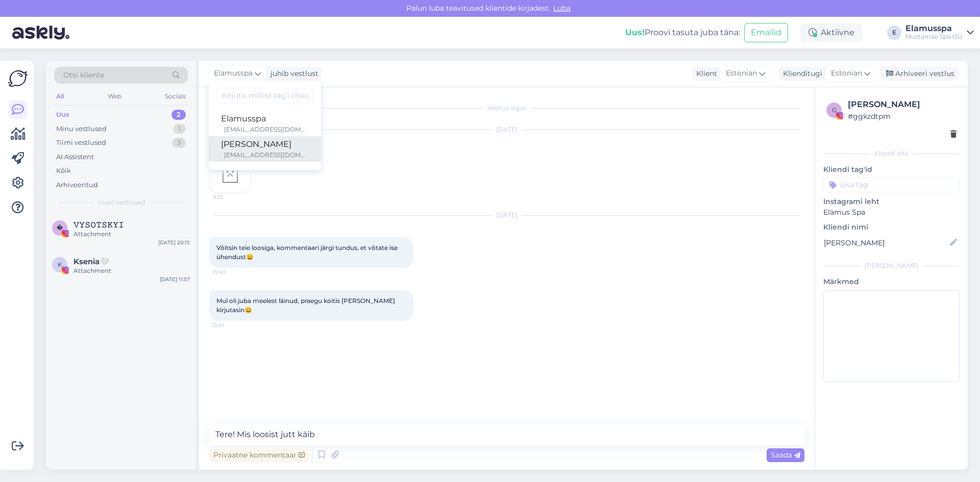  Describe the element at coordinates (231, 272) in the screenshot. I see `span: 13:40` at that location.